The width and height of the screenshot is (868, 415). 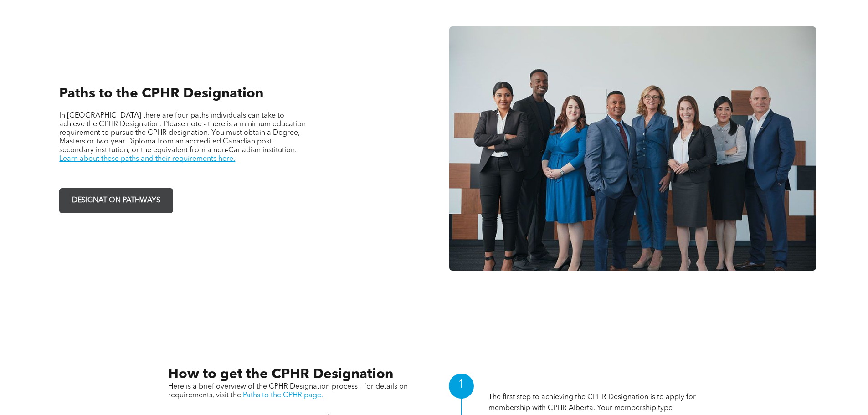 What do you see at coordinates (147, 159) in the screenshot?
I see `a: Learn about these paths and their requirements here.` at bounding box center [147, 159].